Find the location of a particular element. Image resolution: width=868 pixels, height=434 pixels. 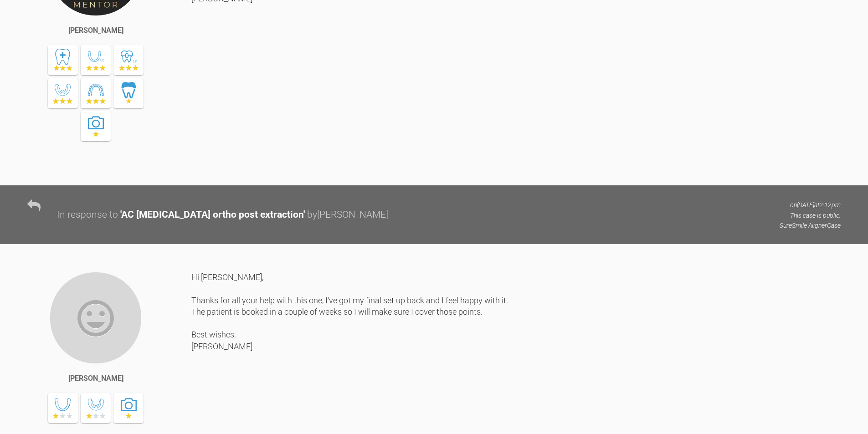

div: In response to is located at coordinates (88, 215).